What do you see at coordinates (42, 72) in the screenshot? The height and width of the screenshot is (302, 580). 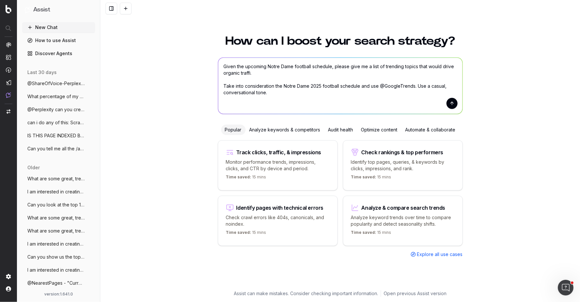 I see `span: last 30 days` at bounding box center [42, 72].